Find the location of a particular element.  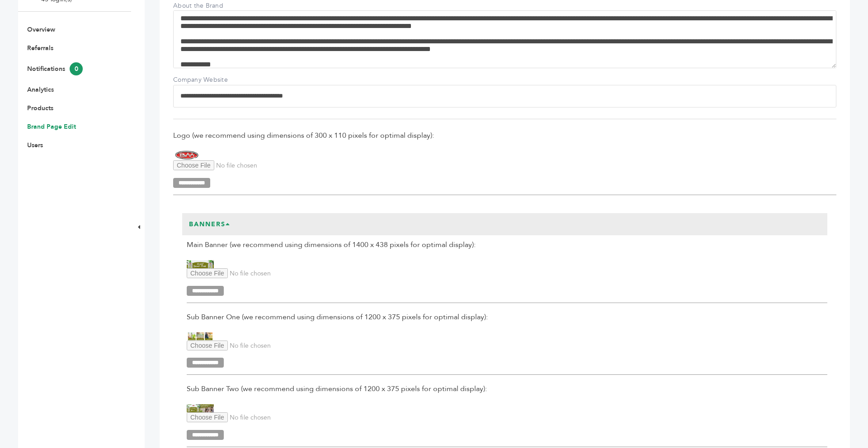

span: Logo (we recommend using dimensions of 300 x 110 pixels for optimal display): is located at coordinates (504, 136).